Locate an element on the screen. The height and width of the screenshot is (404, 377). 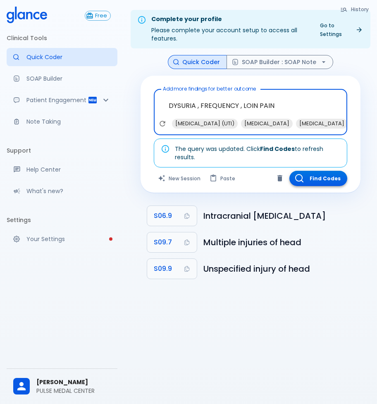
a: Please complete account setup is located at coordinates (62, 239).